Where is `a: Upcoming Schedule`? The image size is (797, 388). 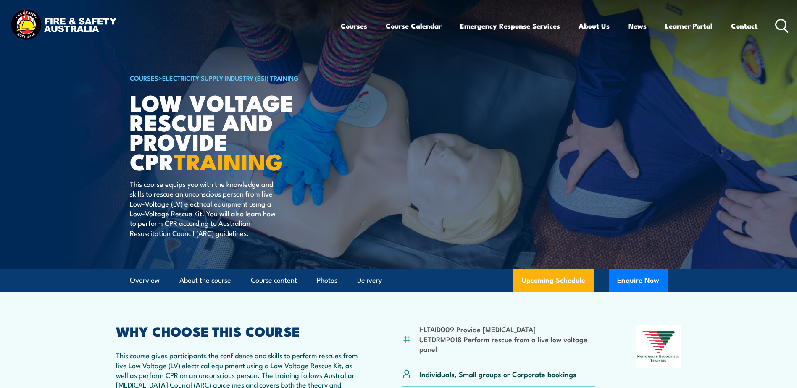 a: Upcoming Schedule is located at coordinates (553, 280).